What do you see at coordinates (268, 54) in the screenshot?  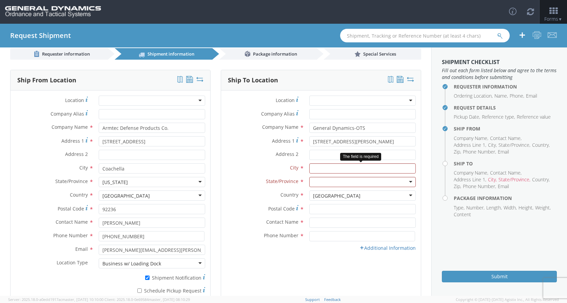 I see `a: Package information` at bounding box center [268, 54].